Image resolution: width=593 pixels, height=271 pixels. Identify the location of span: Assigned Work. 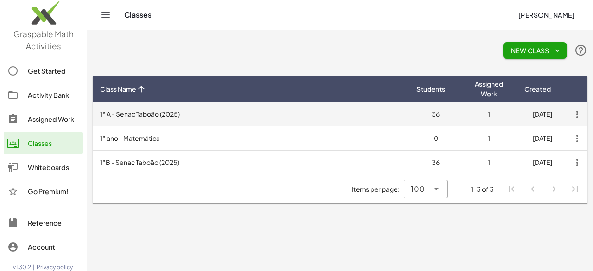
(489, 89).